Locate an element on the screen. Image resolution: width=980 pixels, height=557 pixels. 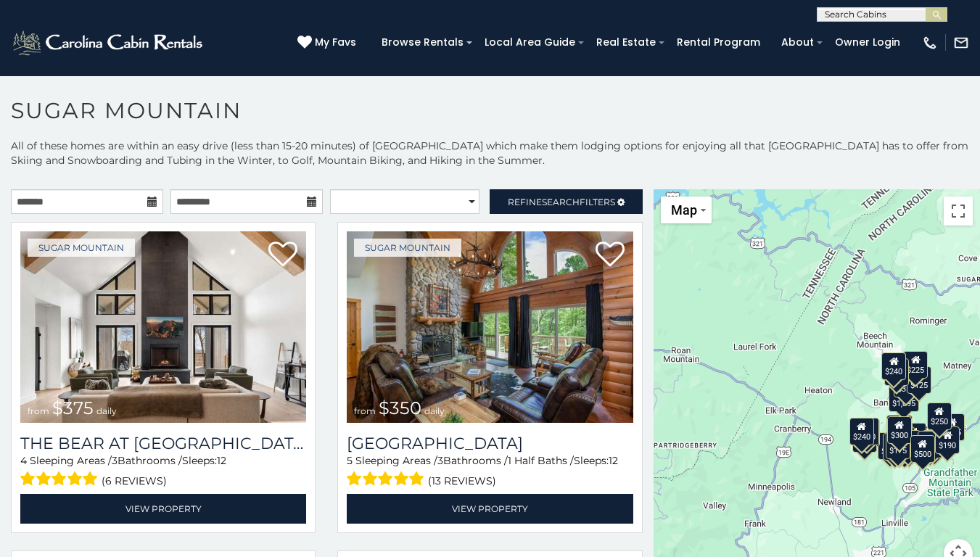
div: $265 is located at coordinates (899, 429).